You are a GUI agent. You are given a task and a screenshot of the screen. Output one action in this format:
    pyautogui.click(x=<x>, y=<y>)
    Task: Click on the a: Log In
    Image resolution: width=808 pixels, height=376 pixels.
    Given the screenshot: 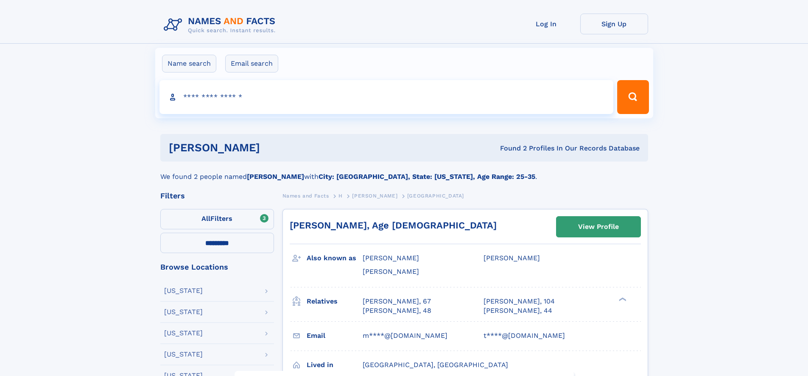 What is the action you would take?
    pyautogui.click(x=547, y=24)
    